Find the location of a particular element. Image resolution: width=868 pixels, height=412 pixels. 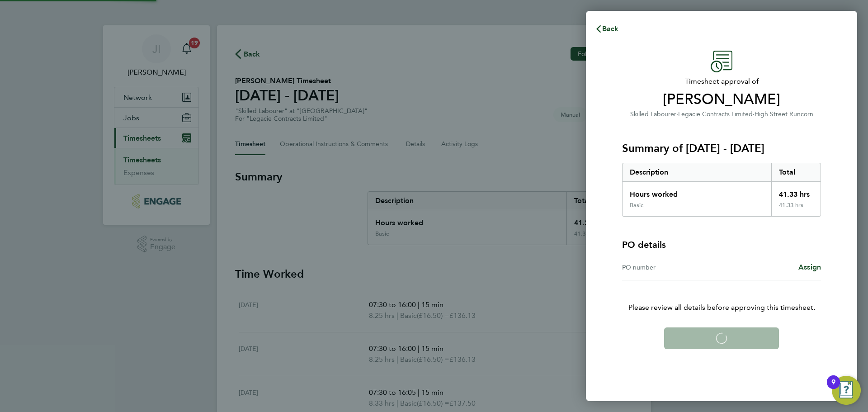

div: Description is located at coordinates (697, 172).